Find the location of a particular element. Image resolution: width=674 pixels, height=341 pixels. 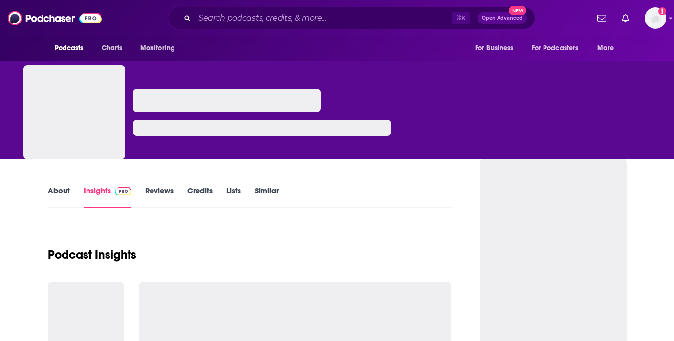

a: Reviews is located at coordinates (159, 197).